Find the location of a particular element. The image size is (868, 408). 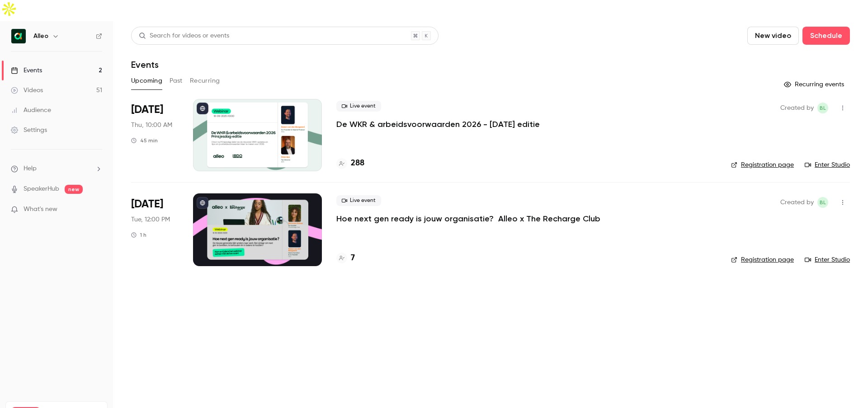

li: help-dropdown-opener is located at coordinates (57, 168).